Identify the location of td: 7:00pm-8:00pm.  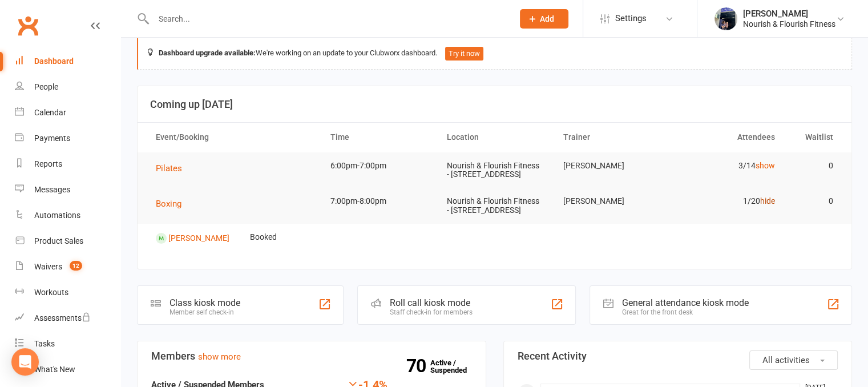
(379, 201).